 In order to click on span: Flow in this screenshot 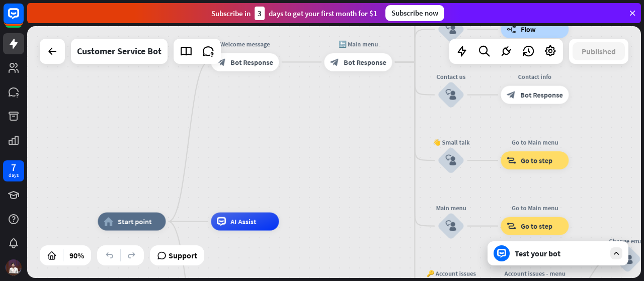, I will do `click(528, 30)`.